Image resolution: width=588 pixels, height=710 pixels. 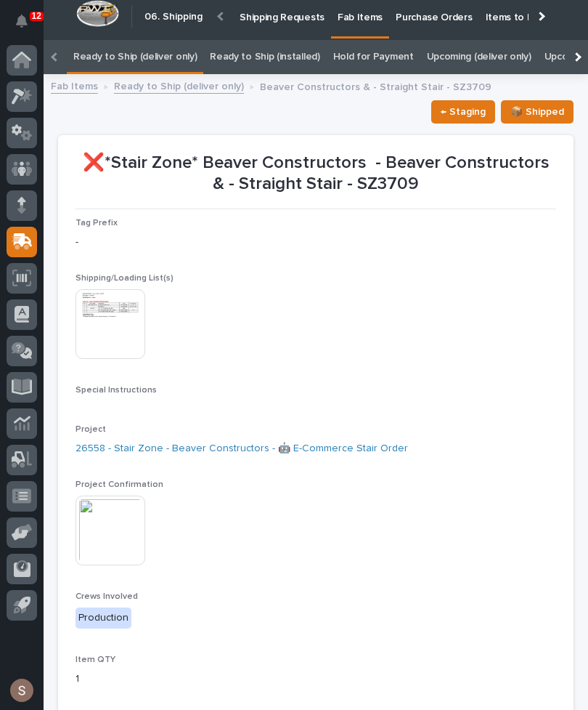 What do you see at coordinates (91, 429) in the screenshot?
I see `span: Project` at bounding box center [91, 429].